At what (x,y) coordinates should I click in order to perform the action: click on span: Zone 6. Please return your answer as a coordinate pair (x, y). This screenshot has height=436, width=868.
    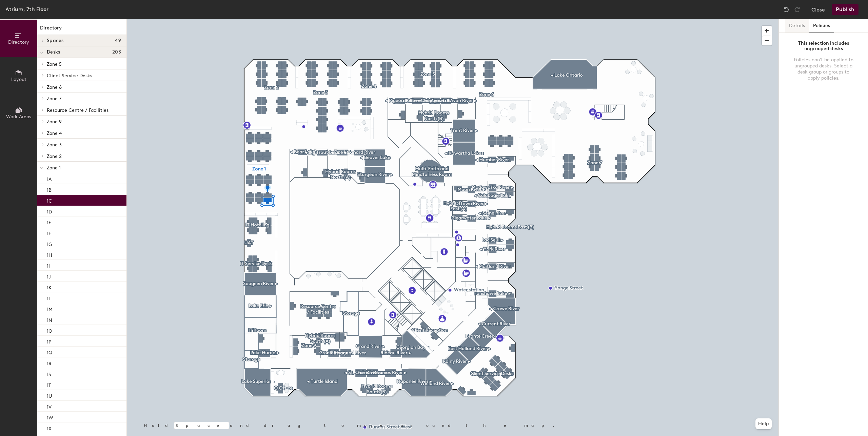
    Looking at the image, I should click on (55, 87).